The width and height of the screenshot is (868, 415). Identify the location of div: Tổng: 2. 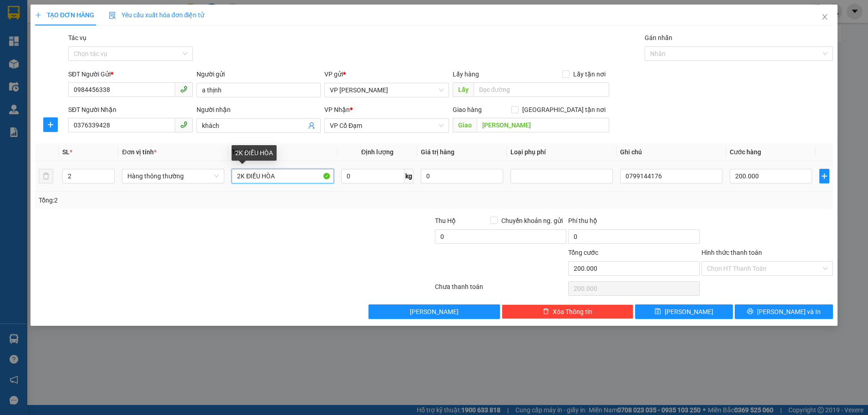
(187, 200).